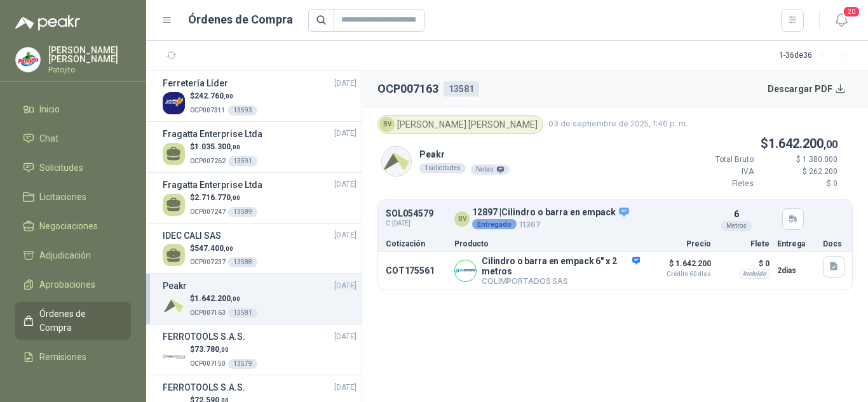  Describe the element at coordinates (89, 70) in the screenshot. I see `p: Patojito` at that location.